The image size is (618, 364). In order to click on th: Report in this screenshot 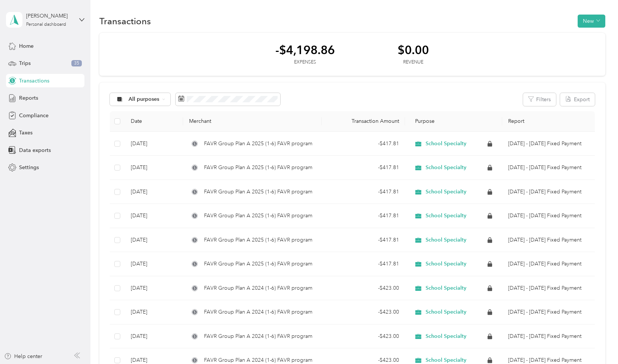, I will do `click(549, 121)`.